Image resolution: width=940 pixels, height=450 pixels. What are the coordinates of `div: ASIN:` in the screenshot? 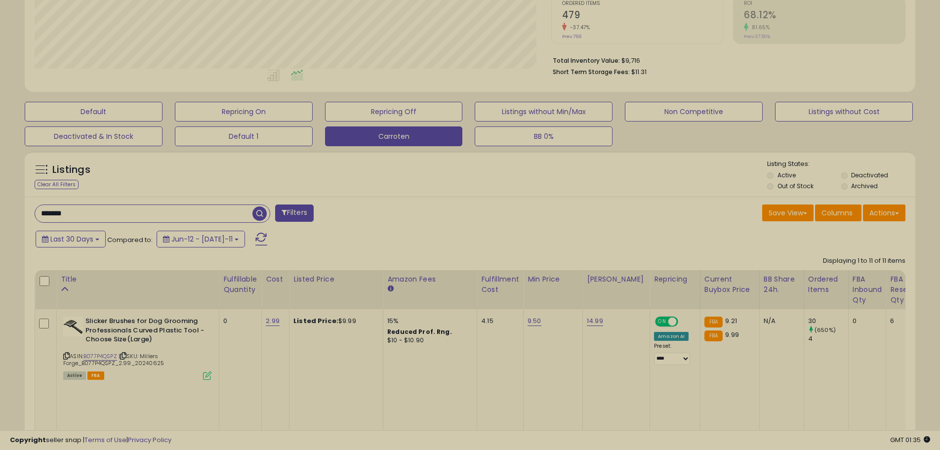 It's located at (137, 348).